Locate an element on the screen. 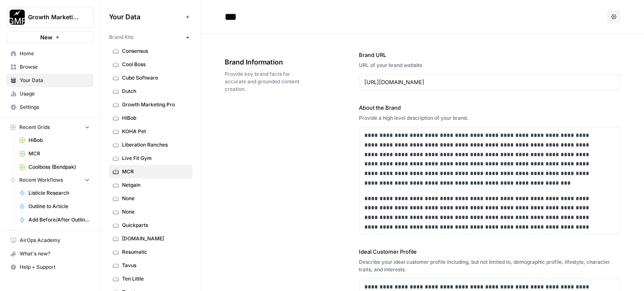 This screenshot has height=291, width=644. span: New is located at coordinates (46, 37).